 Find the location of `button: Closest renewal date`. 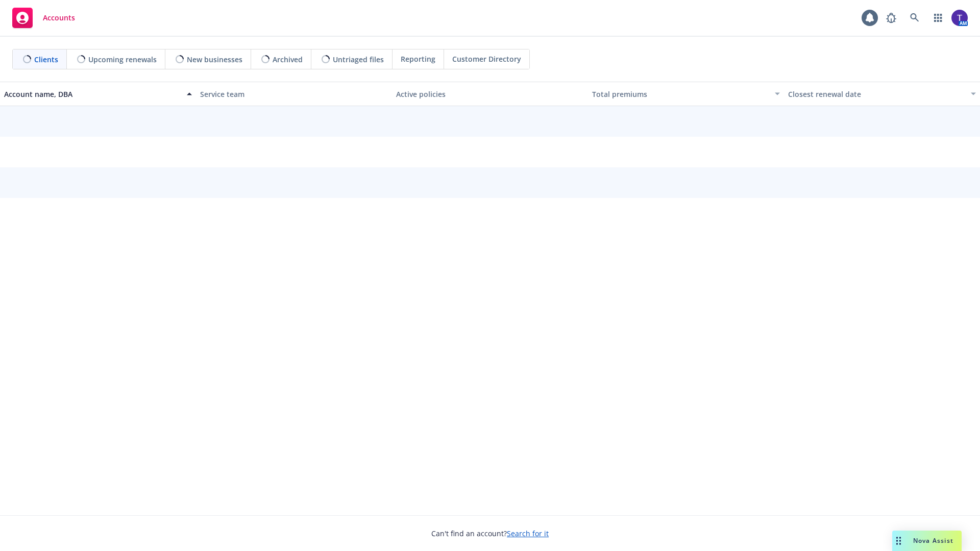

button: Closest renewal date is located at coordinates (882, 94).